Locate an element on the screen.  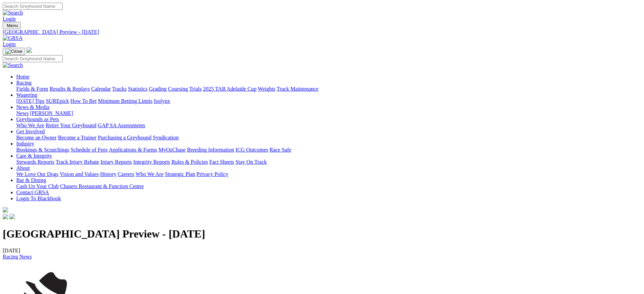
a: Isolynx is located at coordinates (162, 101).